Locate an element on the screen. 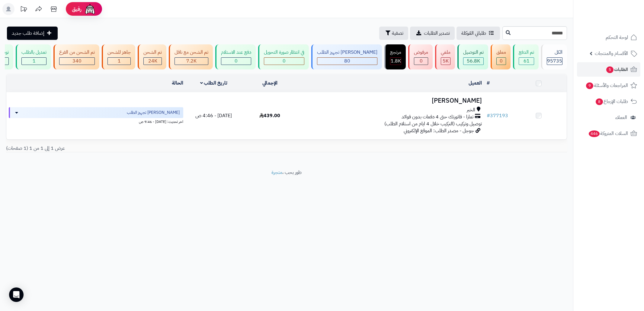 The image size is (644, 311). a: متجرة is located at coordinates (277, 172).